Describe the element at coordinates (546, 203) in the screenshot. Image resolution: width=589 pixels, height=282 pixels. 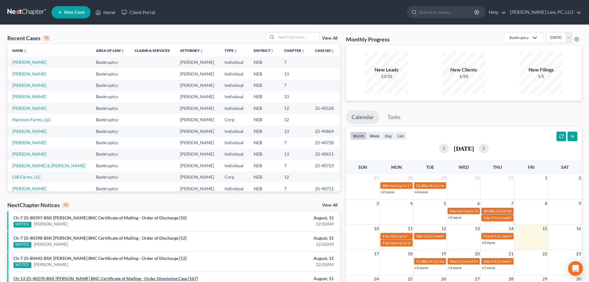
I see `span: 8` at that location.